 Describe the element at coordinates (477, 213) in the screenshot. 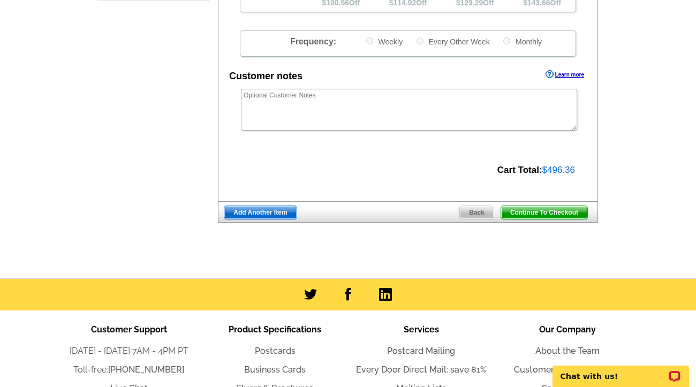

I see `span: Back` at that location.